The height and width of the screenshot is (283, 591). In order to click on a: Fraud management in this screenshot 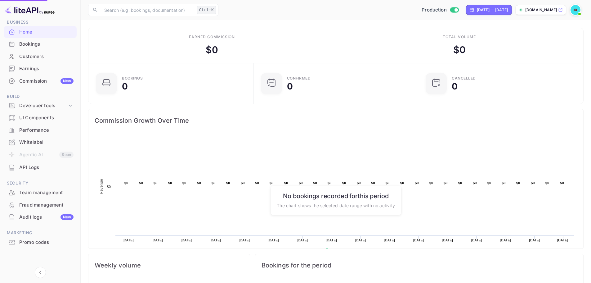, I will do `click(40, 204)`.